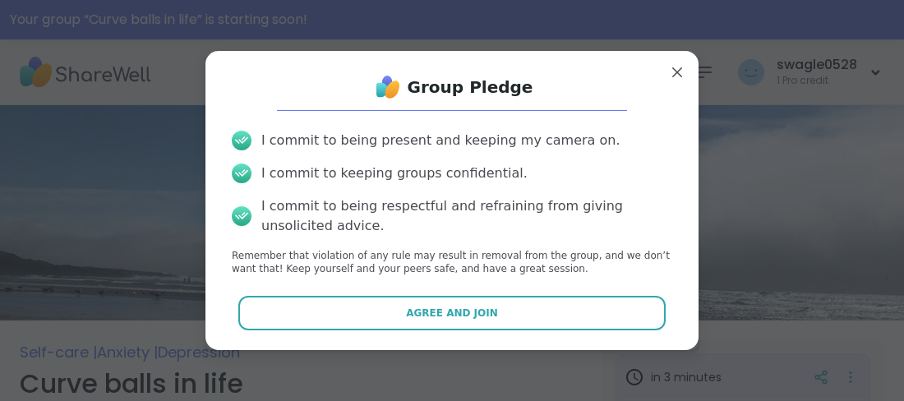 This screenshot has width=904, height=401. What do you see at coordinates (452, 313) in the screenshot?
I see `button: Agree and Join` at bounding box center [452, 313].